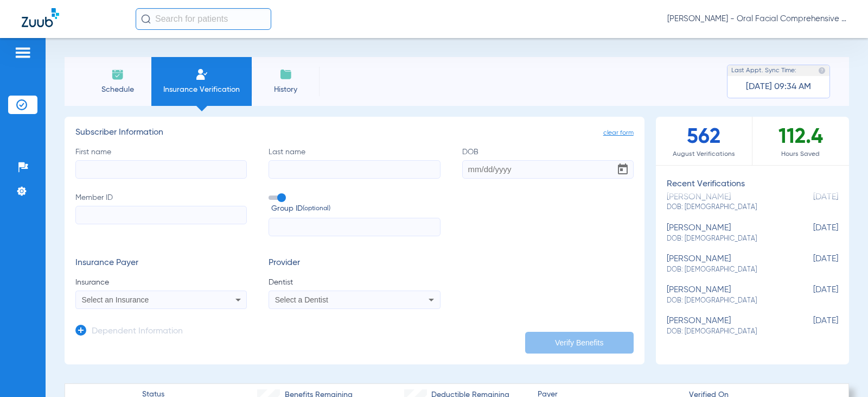  Describe the element at coordinates (161, 162) in the screenshot. I see `label: First name` at that location.